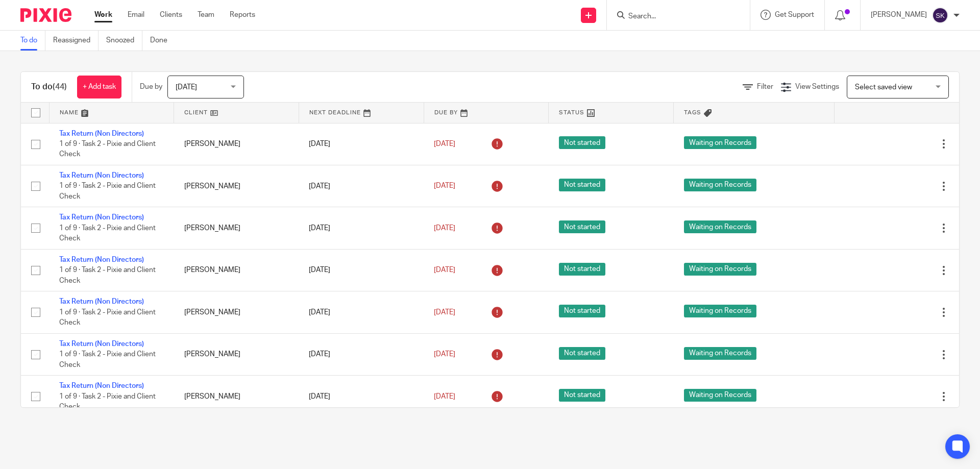 The height and width of the screenshot is (469, 980). Describe the element at coordinates (692, 112) in the screenshot. I see `span: Tags` at that location.